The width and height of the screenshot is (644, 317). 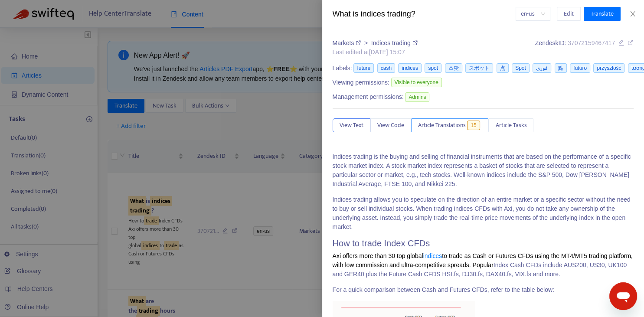 What do you see at coordinates (442, 125) in the screenshot?
I see `span: Article Translations` at bounding box center [442, 125].